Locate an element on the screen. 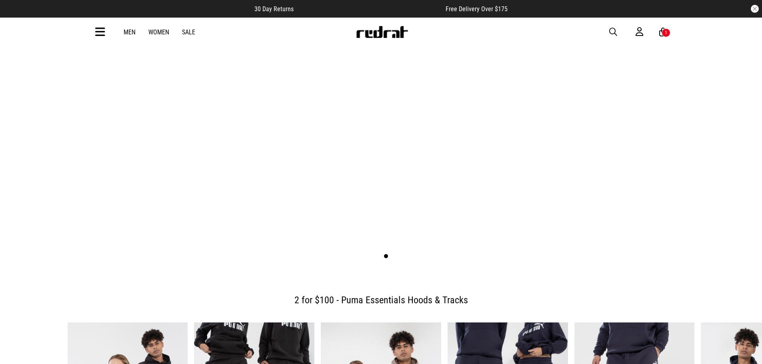  img: Redrat logo is located at coordinates (382, 32).